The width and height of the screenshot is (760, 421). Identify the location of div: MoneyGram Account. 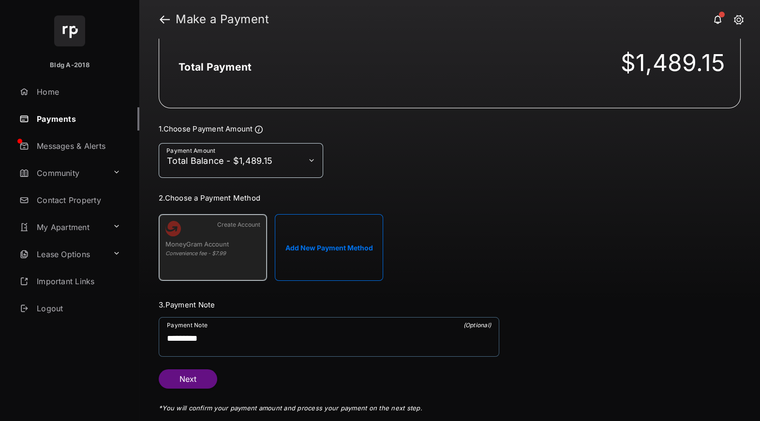
(213, 245).